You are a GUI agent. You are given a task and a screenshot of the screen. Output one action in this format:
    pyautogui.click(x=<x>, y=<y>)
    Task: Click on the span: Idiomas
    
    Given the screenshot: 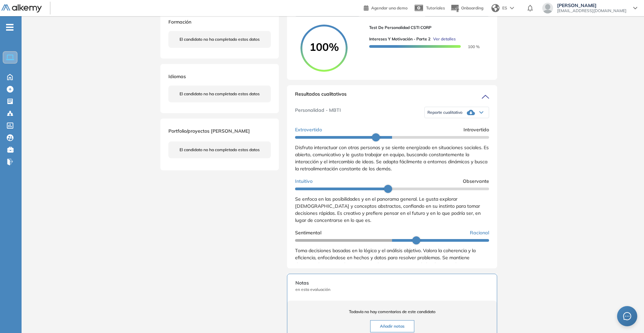 What is the action you would take?
    pyautogui.click(x=177, y=77)
    